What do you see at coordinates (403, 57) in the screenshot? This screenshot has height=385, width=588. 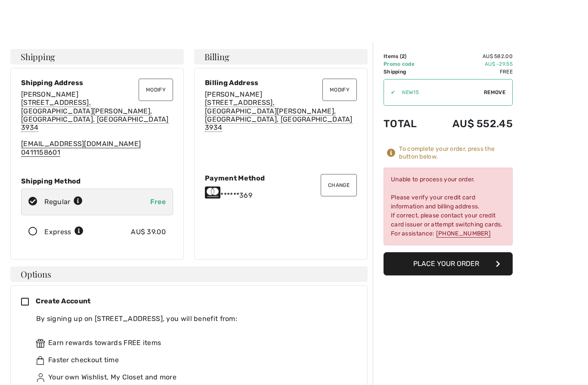 I see `span: 2` at bounding box center [403, 57].